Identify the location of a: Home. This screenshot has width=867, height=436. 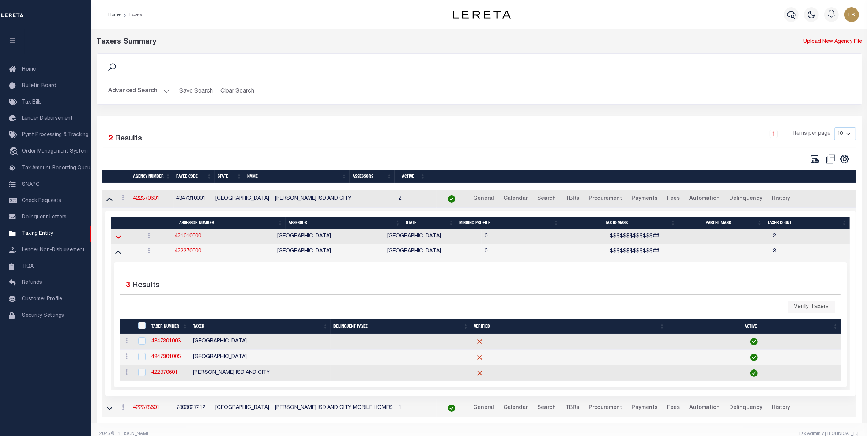
(114, 15).